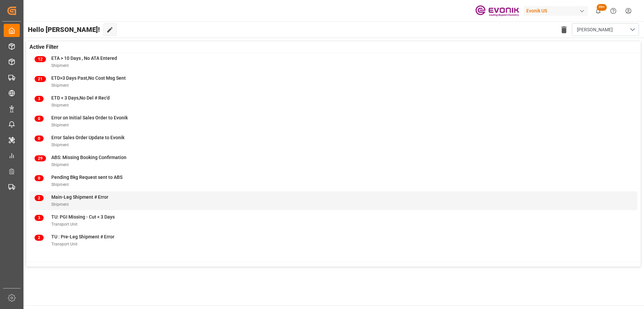  What do you see at coordinates (88, 138) in the screenshot?
I see `span: Error Sales Order Update to Evonik` at bounding box center [88, 138].